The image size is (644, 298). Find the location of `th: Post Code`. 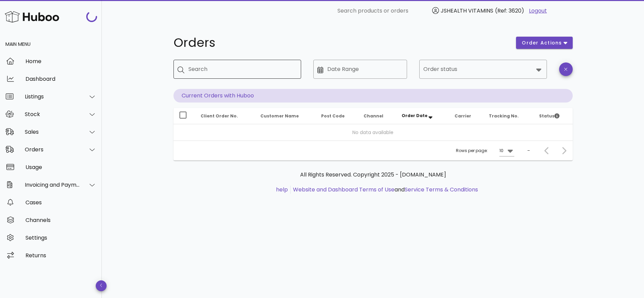

th: Post Code is located at coordinates (337, 116).